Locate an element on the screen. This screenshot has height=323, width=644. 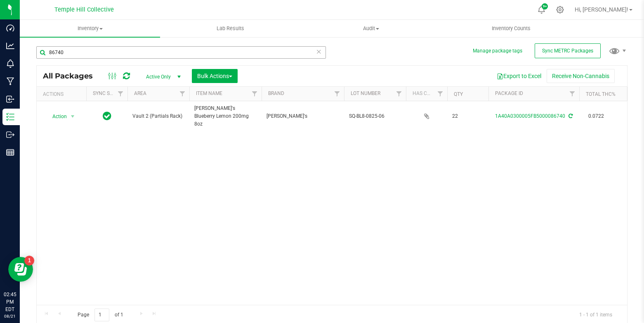
span: 9+ is located at coordinates (545, 7).